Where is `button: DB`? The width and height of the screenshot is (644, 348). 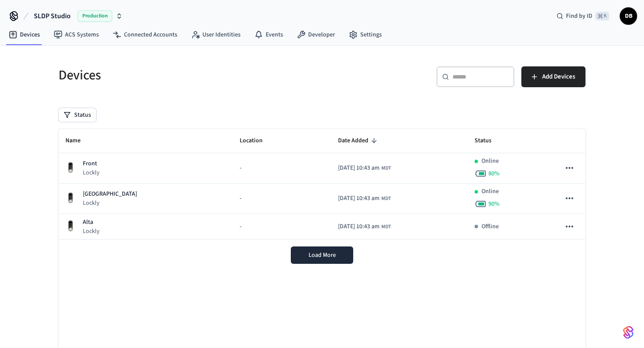
button: DB is located at coordinates (629, 16).